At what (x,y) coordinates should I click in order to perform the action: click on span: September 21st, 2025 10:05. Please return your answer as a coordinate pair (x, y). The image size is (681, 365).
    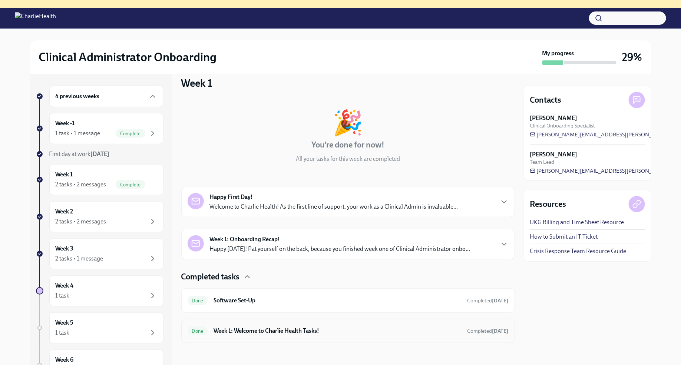
    Looking at the image, I should click on (488, 301).